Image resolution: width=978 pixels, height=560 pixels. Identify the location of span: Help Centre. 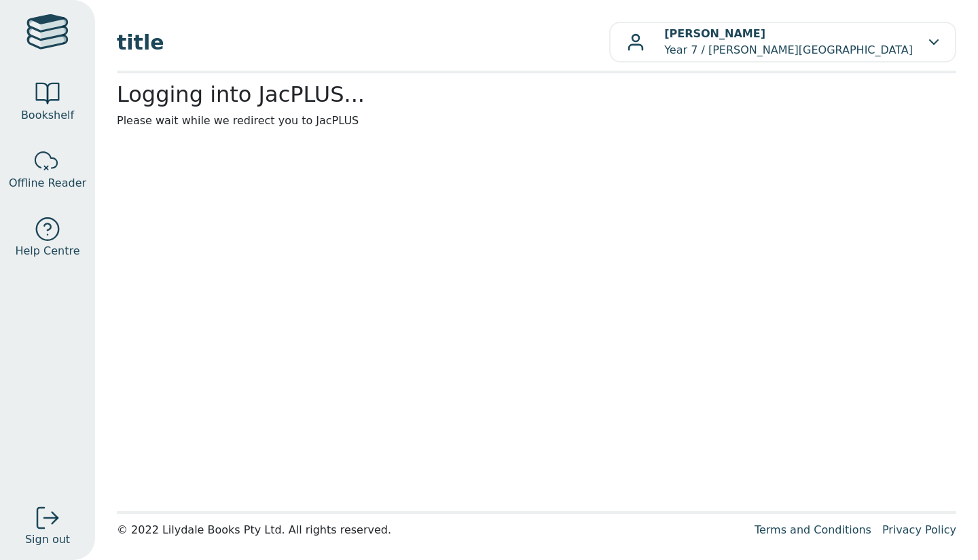
(46, 251).